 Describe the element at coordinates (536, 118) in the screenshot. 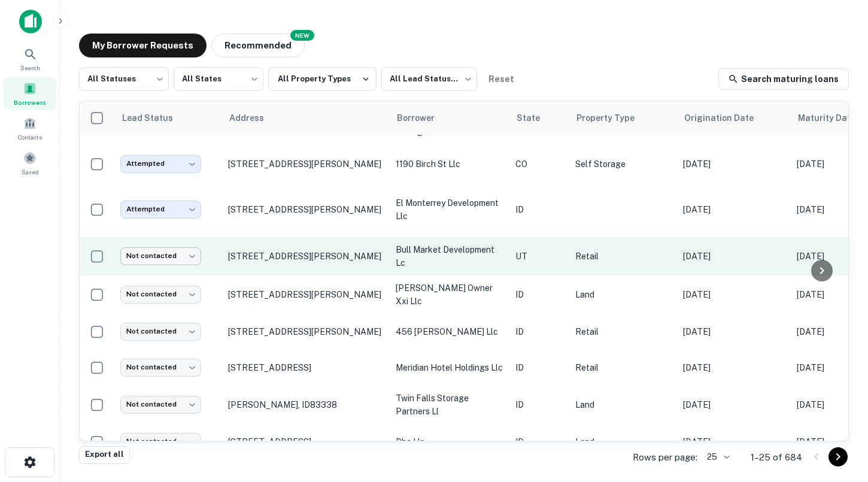

I see `span: State` at that location.